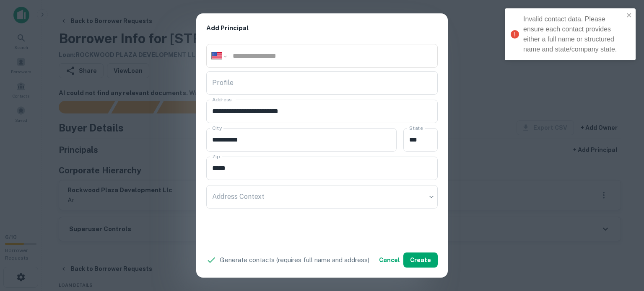 The height and width of the screenshot is (291, 644). I want to click on div: Chat Widget, so click(623, 244).